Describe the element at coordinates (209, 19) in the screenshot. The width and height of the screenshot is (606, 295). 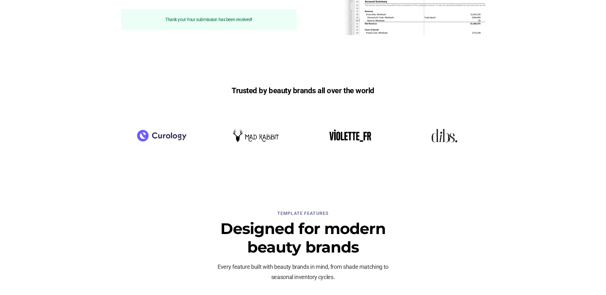
I see `div: Email Form success` at that location.